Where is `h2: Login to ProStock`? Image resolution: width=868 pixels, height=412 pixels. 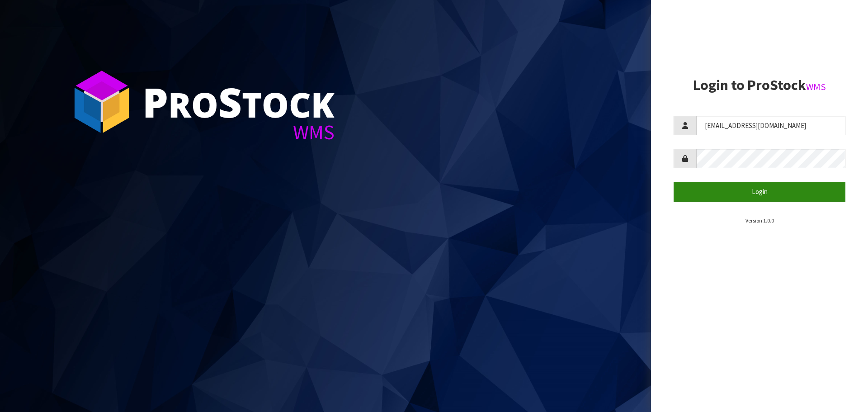 h2: Login to ProStock is located at coordinates (759, 85).